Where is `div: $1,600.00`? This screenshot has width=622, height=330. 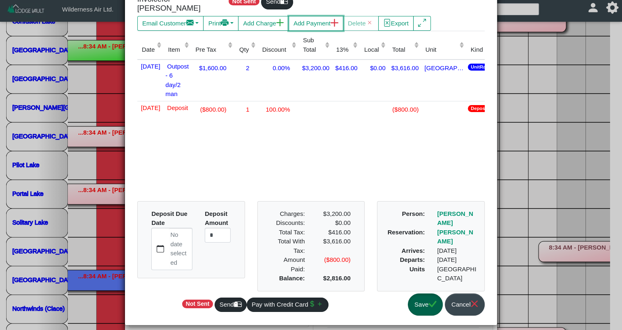 div: $1,600.00 is located at coordinates (212, 67).